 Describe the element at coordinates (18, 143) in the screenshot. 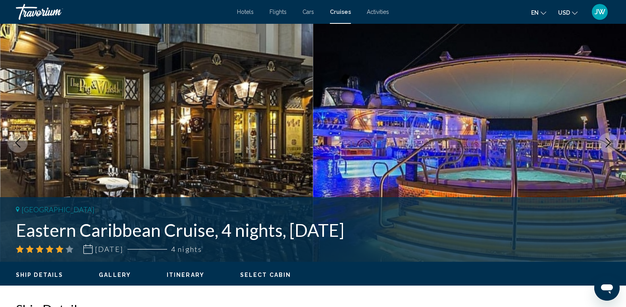

I see `button: Previous image` at that location.